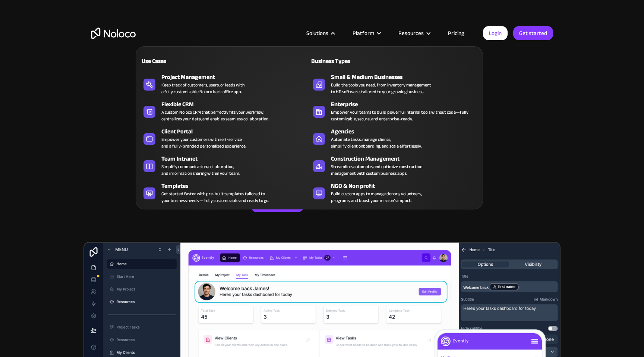  I want to click on div: Templates, so click(237, 186).